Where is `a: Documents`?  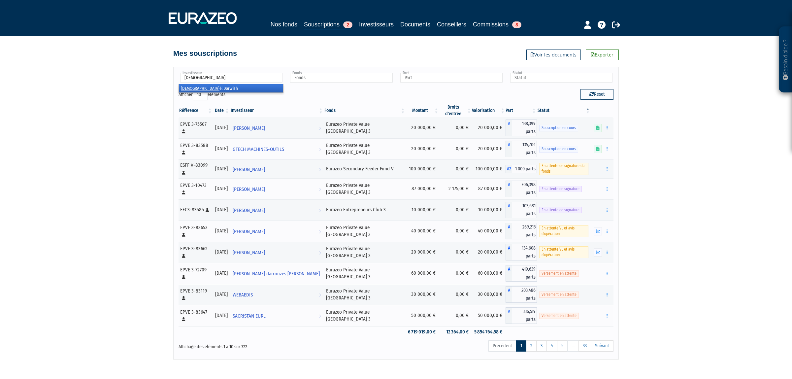 a: Documents is located at coordinates (415, 24).